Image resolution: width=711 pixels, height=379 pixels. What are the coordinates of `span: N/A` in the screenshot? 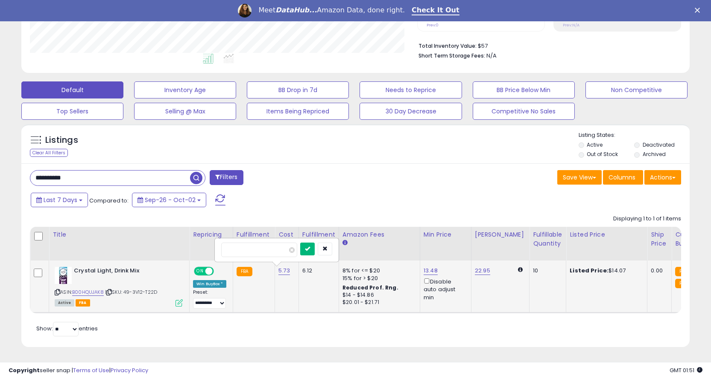 It's located at (491, 55).